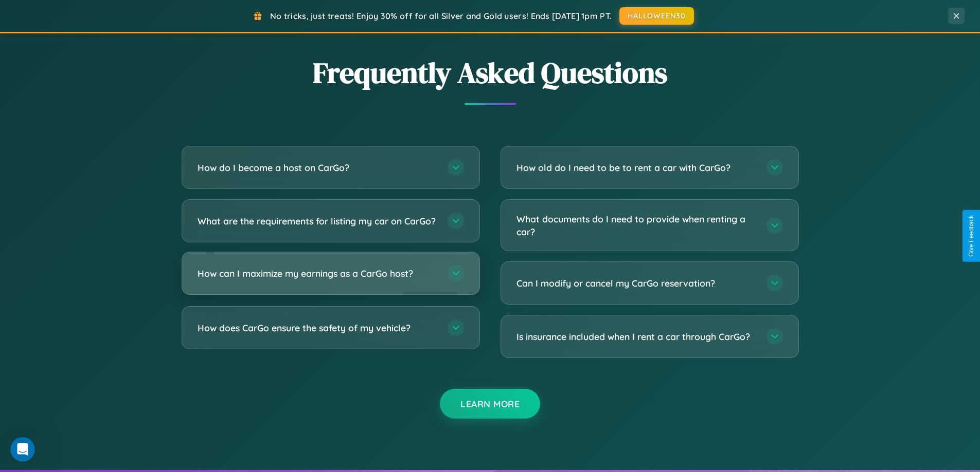 The image size is (980, 472). Describe the element at coordinates (636, 167) in the screenshot. I see `h3: How old do I need to be to rent a car with CarGo?` at that location.